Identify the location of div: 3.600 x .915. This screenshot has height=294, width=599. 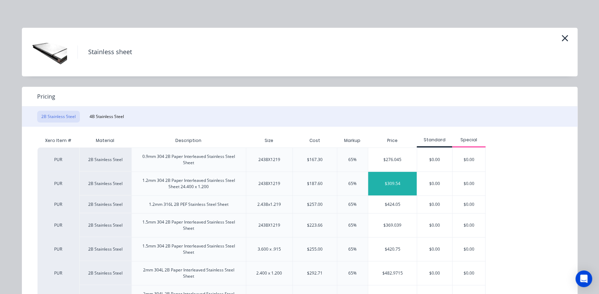
(269, 249).